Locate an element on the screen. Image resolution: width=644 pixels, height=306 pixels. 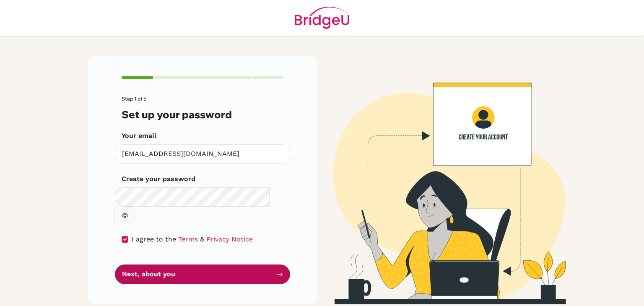
label: Create your password is located at coordinates (158, 179).